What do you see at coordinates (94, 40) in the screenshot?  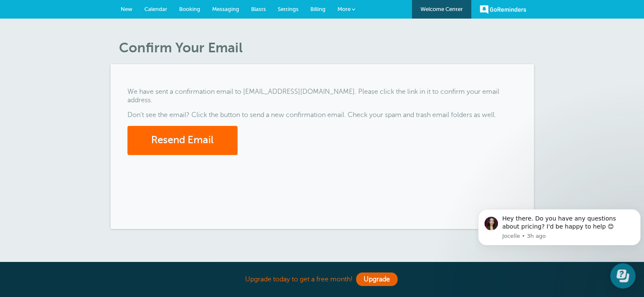 I see `p: Message from Jocelle, sent 3h ago` at bounding box center [94, 40].